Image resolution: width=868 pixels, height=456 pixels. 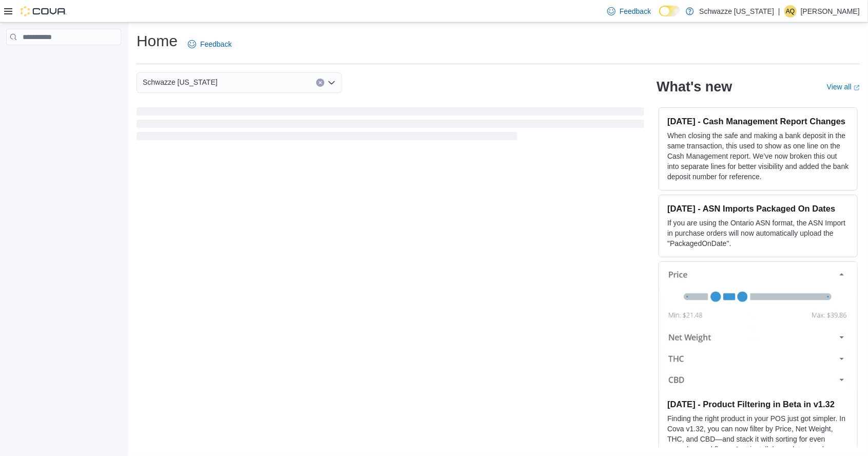 What do you see at coordinates (758, 156) in the screenshot?
I see `p: When closing the safe and making a bank deposit in the same transaction, this used to show as one...` at bounding box center [758, 156].